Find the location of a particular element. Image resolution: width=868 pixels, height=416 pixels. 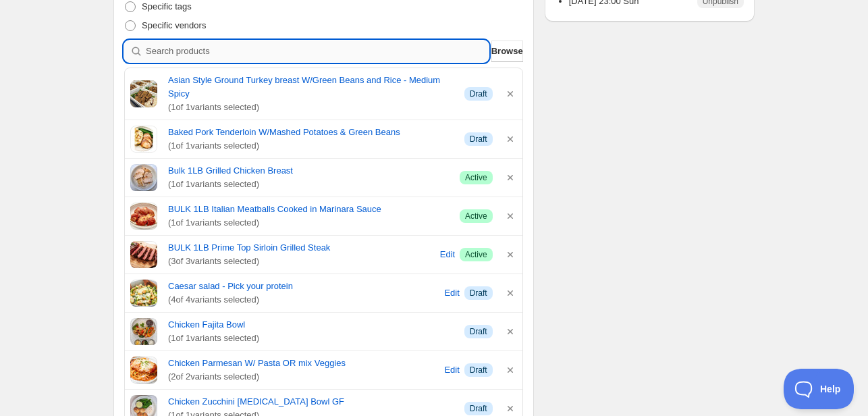

img: Bulk Grilled Chicken Breast - Fresh 'N Tasty - Naples Meal Prep is located at coordinates (144, 178).